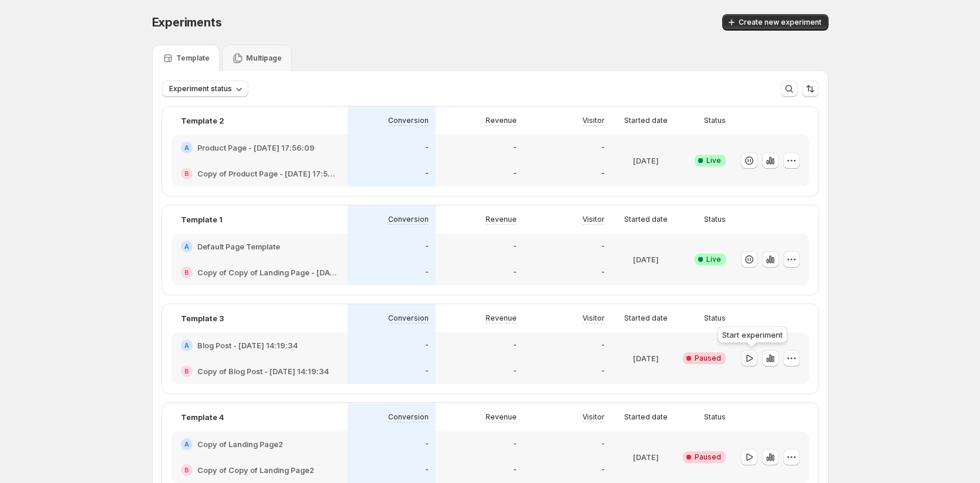 The height and width of the screenshot is (483, 980). I want to click on h2: Default Page Template, so click(239, 246).